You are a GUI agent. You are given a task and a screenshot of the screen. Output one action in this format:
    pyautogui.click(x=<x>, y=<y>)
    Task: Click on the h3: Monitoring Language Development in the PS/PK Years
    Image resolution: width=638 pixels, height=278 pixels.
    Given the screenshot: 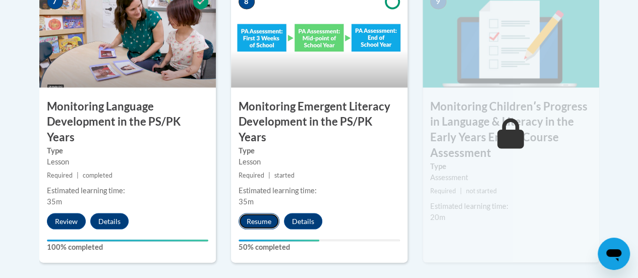 What is the action you would take?
    pyautogui.click(x=128, y=122)
    